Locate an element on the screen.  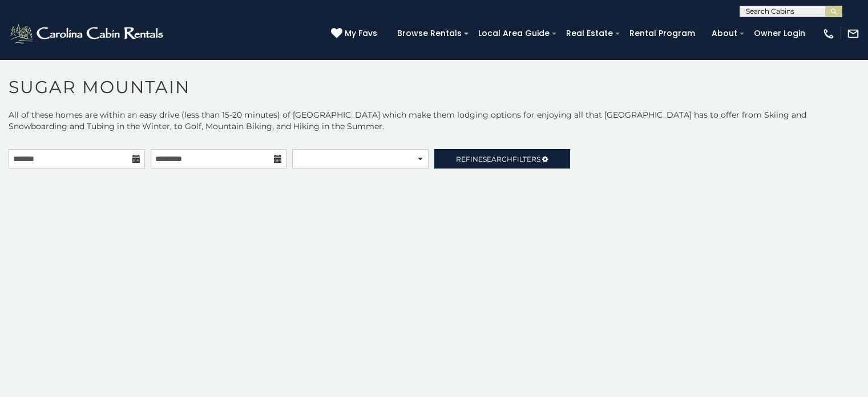
span: My Favs is located at coordinates (361, 33).